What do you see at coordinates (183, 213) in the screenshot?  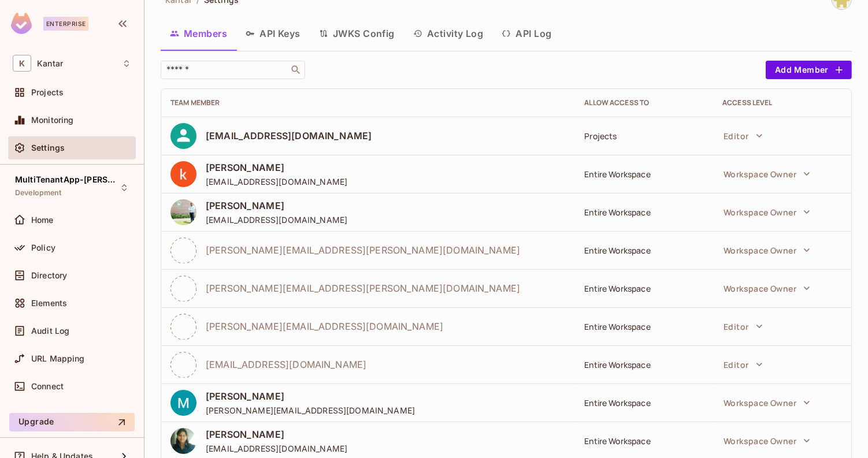 I see `img: ACg8ocK2nBdahwBjdCFADoxZRBjljRCCX6h0s1gvJ7za88hbG2yCrryE=s96-c` at bounding box center [183, 213].